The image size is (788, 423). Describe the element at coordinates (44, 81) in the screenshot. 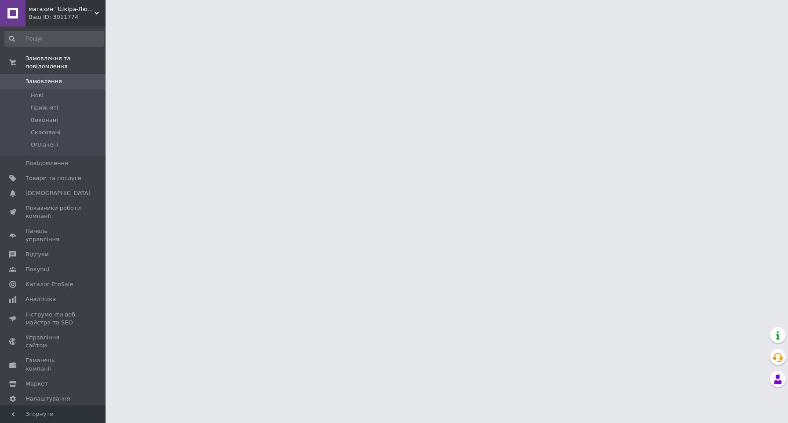

I see `span: Замовлення` at that location.